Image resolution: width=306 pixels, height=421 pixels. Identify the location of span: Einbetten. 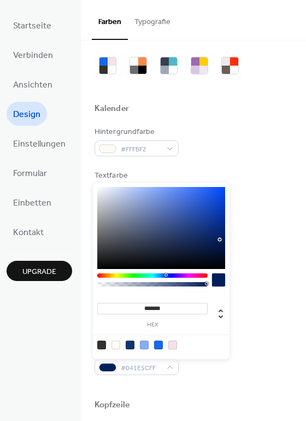
(32, 203).